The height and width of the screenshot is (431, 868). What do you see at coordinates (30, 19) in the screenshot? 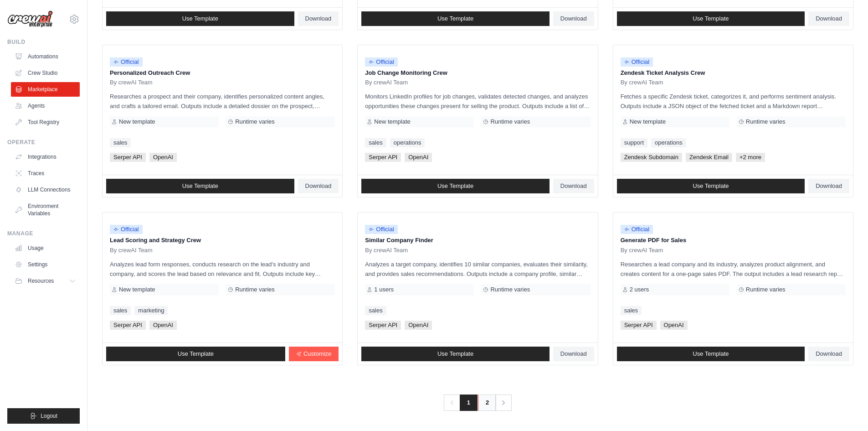
I see `img: Logo` at bounding box center [30, 19].